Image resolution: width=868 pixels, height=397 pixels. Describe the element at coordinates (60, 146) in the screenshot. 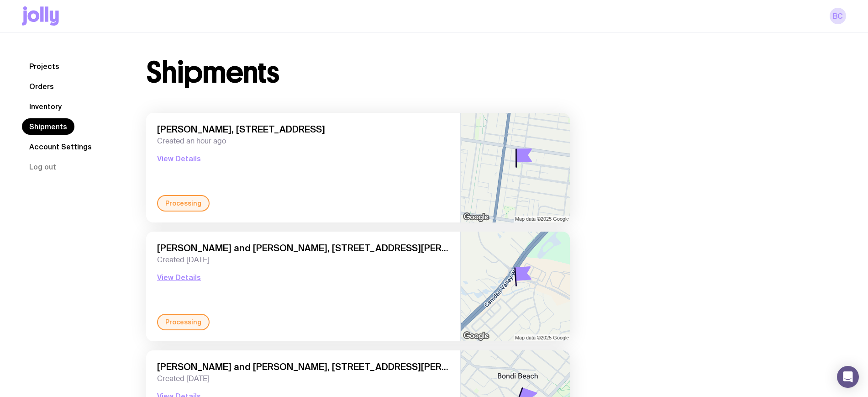

I see `a: Account Settings` at that location.